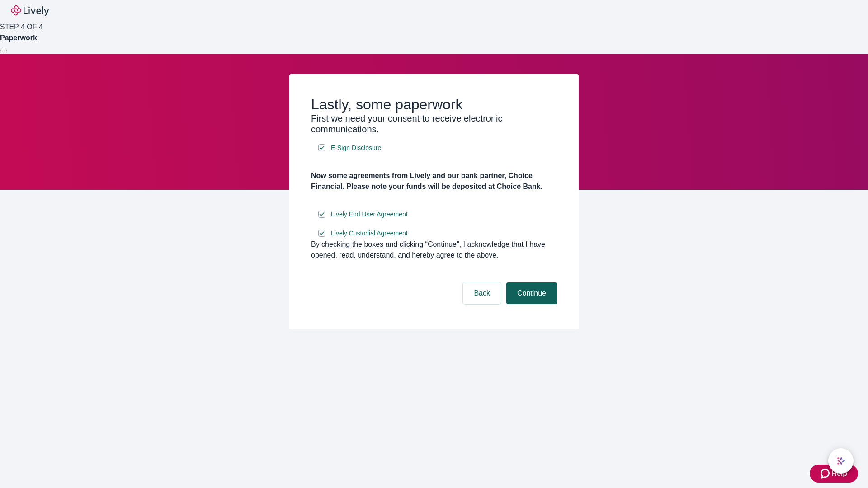 This screenshot has width=868, height=488. What do you see at coordinates (434, 104) in the screenshot?
I see `h2: Lastly, some paperwork` at bounding box center [434, 104].